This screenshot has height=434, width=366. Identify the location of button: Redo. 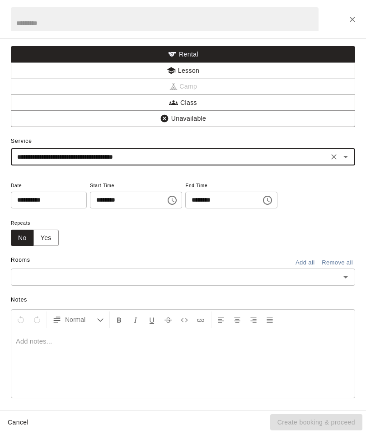
(37, 320).